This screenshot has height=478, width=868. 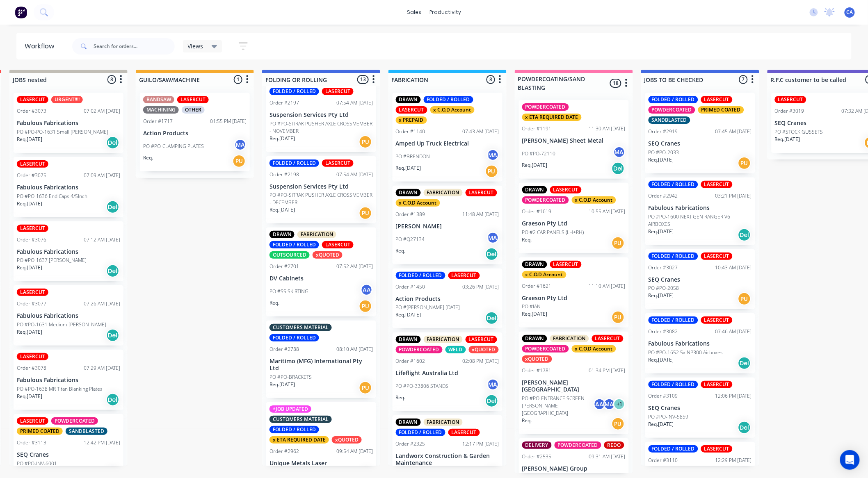 I want to click on div: Order #2198, so click(x=285, y=175).